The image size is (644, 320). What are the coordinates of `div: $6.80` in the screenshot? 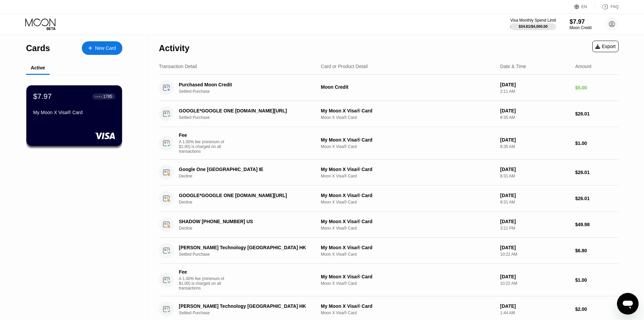 It's located at (596, 250).